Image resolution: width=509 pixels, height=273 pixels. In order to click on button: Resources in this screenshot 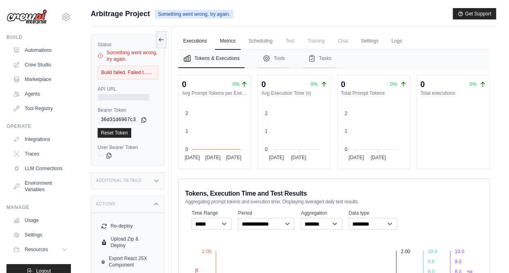, I will do `click(40, 250)`.